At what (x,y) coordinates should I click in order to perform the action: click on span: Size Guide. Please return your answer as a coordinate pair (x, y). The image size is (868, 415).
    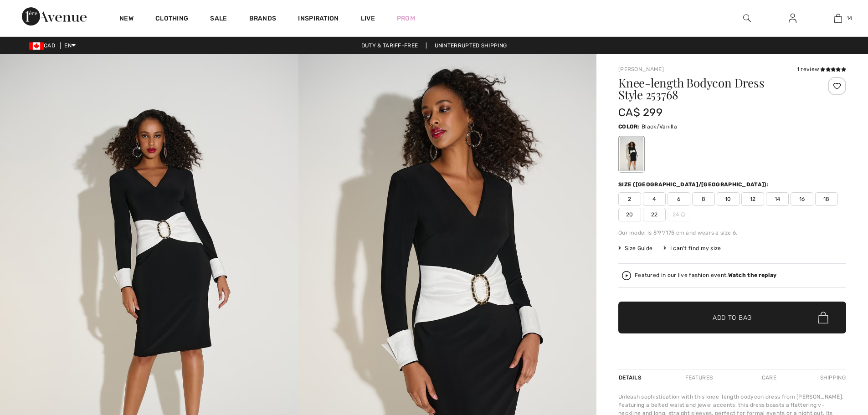
    Looking at the image, I should click on (635, 248).